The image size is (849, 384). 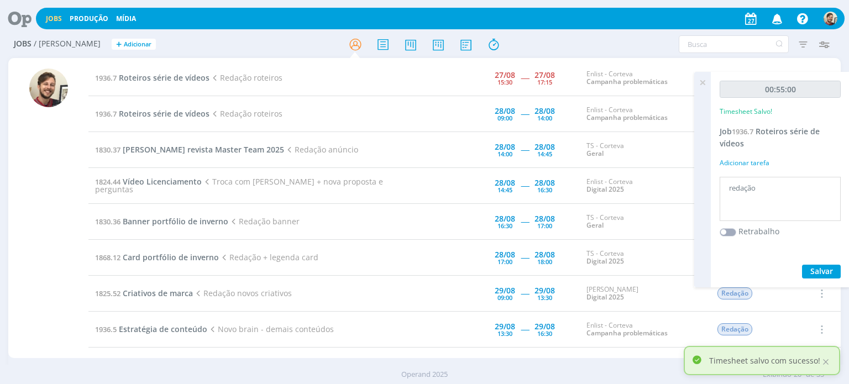 What do you see at coordinates (152, 113) in the screenshot?
I see `a: 1936.7Roteiros série de vídeos` at bounding box center [152, 113].